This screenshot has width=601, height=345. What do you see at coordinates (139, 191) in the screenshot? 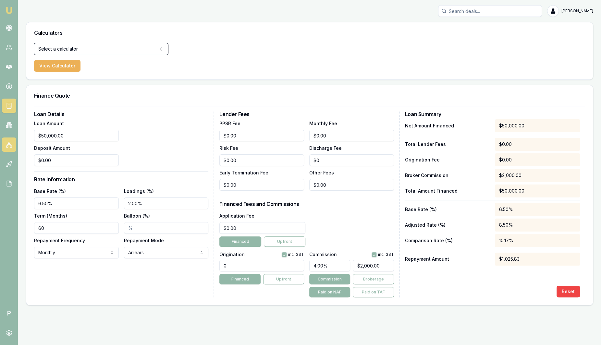
I see `label: Loadings (%)` at bounding box center [139, 191].